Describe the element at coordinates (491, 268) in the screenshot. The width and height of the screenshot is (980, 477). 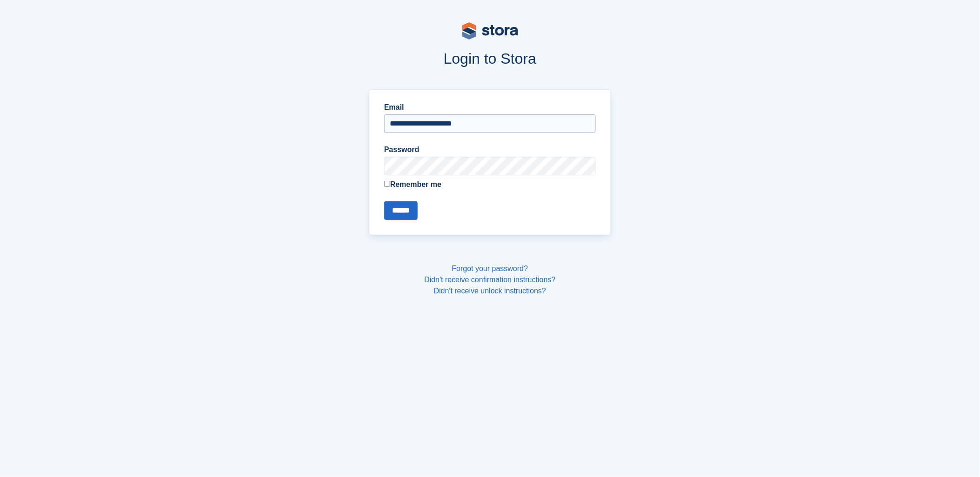
I see `a: Forgot your password?` at that location.